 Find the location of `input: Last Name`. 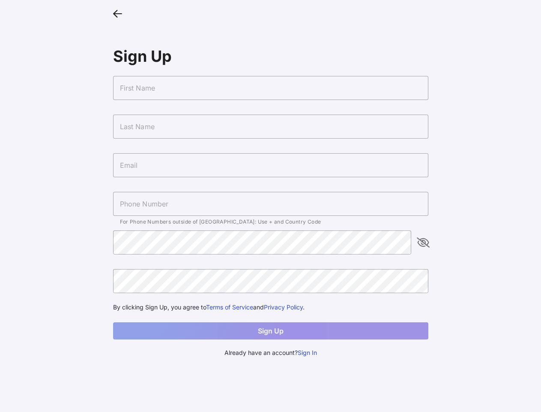

input: Last Name is located at coordinates (271, 126).